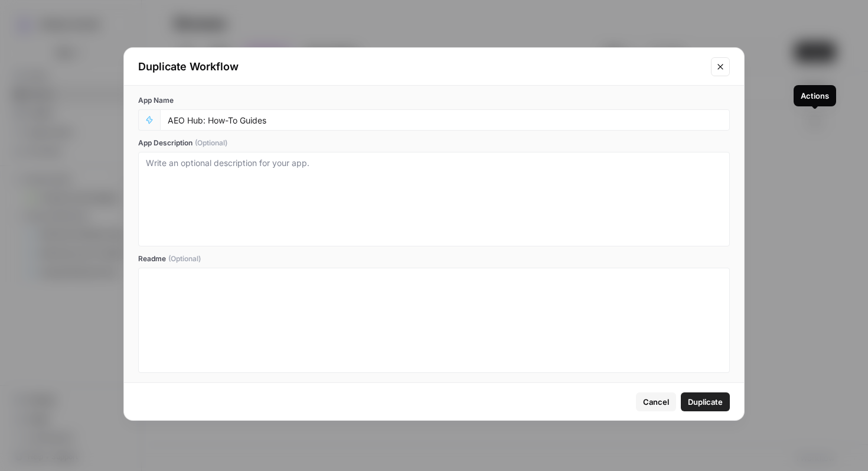 The image size is (868, 471). What do you see at coordinates (434, 101) in the screenshot?
I see `label: App Name` at bounding box center [434, 101].